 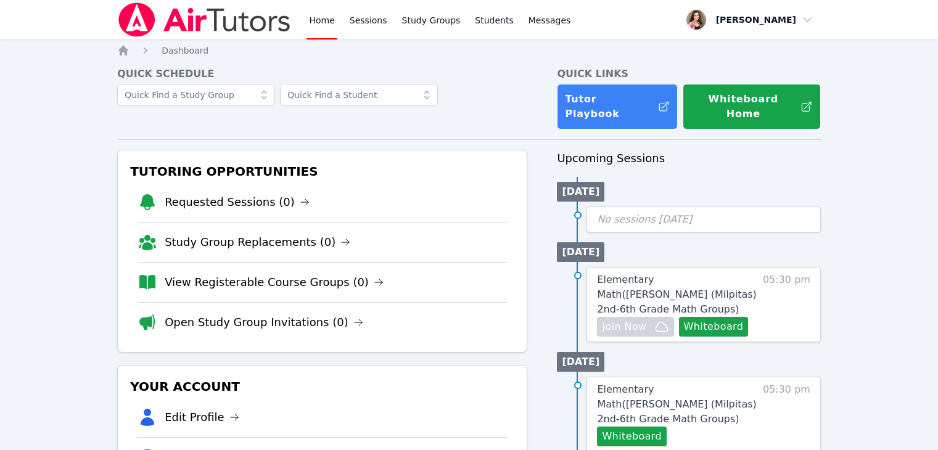 I want to click on span: Dashboard, so click(x=185, y=51).